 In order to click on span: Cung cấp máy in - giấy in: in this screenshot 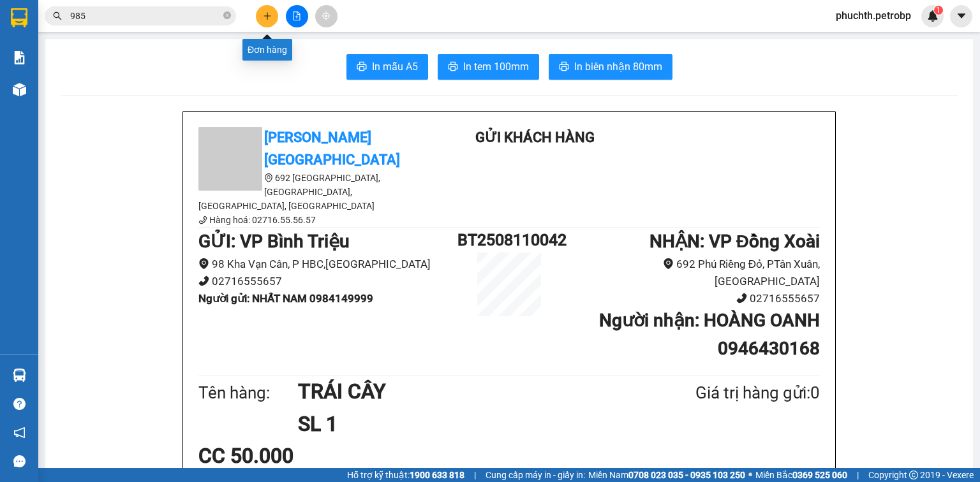, I will do `click(535, 475)`.